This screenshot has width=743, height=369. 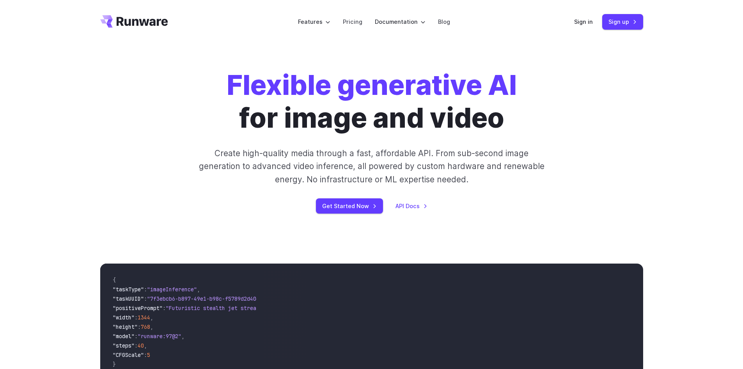 I want to click on span: "width", so click(x=124, y=317).